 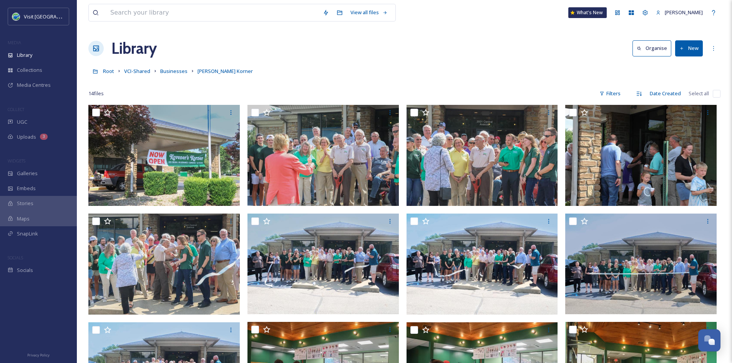 I want to click on span: Privacy Policy, so click(x=38, y=355).